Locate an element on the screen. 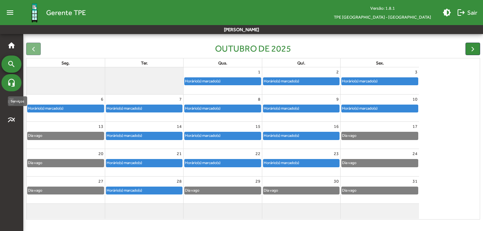  td: 28 de outubro de 2025 is located at coordinates (144, 190).